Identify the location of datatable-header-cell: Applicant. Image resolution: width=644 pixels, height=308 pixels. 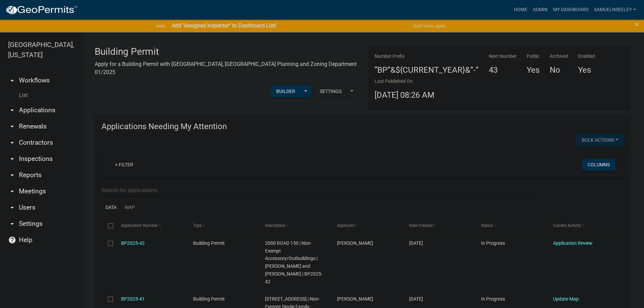
(367, 226).